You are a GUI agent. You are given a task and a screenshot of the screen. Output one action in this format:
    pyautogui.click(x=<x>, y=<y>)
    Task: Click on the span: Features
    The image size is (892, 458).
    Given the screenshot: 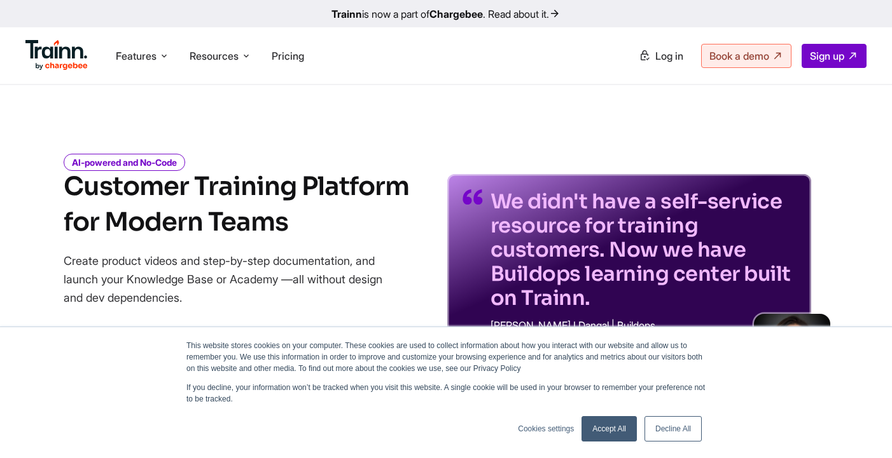 What is the action you would take?
    pyautogui.click(x=136, y=56)
    